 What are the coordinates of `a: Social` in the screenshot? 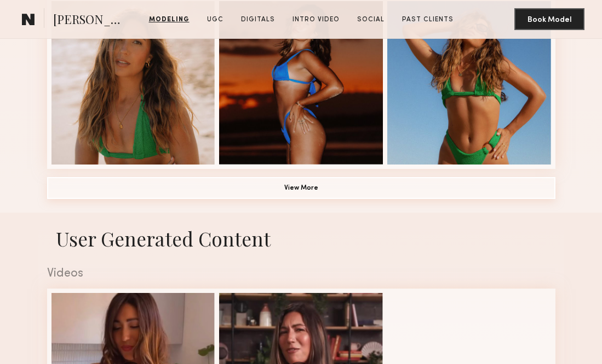 It's located at (371, 20).